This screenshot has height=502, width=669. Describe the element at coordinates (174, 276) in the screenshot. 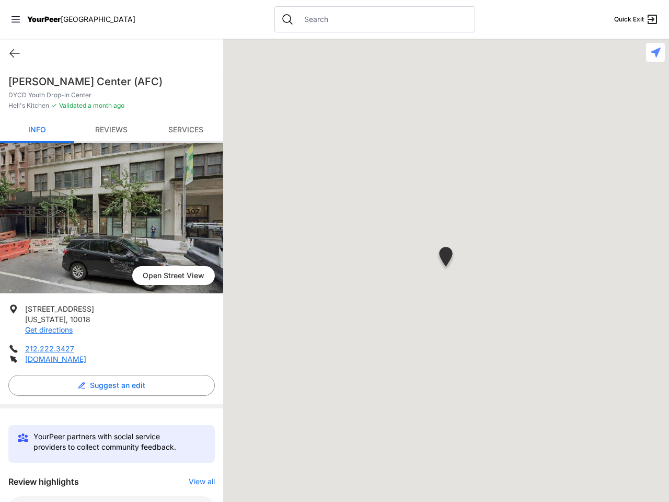

I see `span: Open Street View` at that location.